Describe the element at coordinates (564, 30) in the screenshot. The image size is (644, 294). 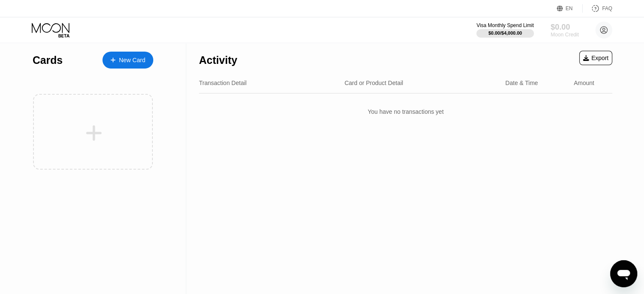
I see `div: $0.00Moon Credit` at that location.